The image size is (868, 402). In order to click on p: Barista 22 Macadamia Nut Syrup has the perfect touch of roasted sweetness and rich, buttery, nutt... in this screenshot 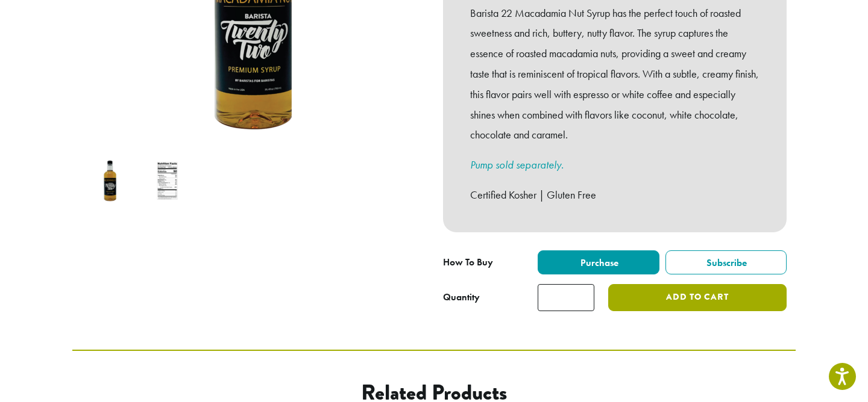, I will do `click(615, 74)`.